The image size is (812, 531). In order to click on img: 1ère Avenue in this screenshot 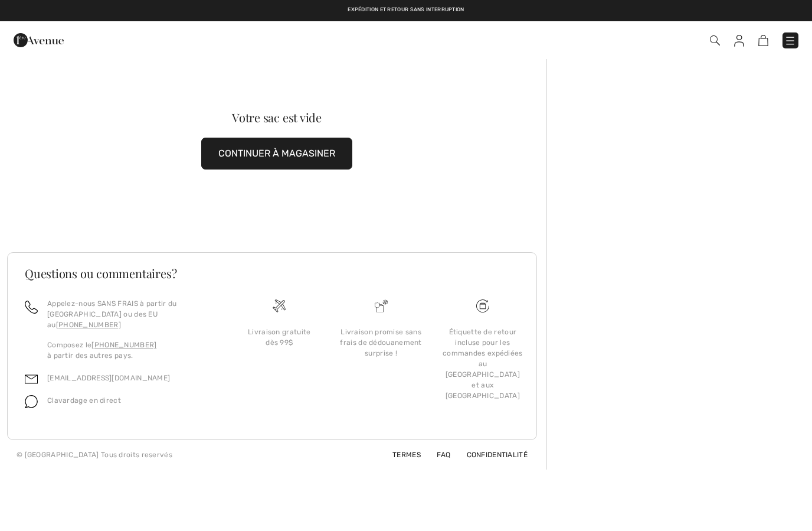, I will do `click(38, 40)`.